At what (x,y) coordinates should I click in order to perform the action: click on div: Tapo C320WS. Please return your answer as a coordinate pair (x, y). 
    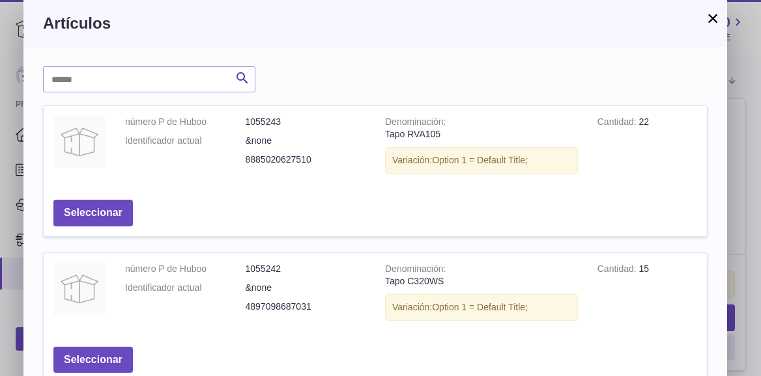
    Looking at the image, I should click on (481, 281).